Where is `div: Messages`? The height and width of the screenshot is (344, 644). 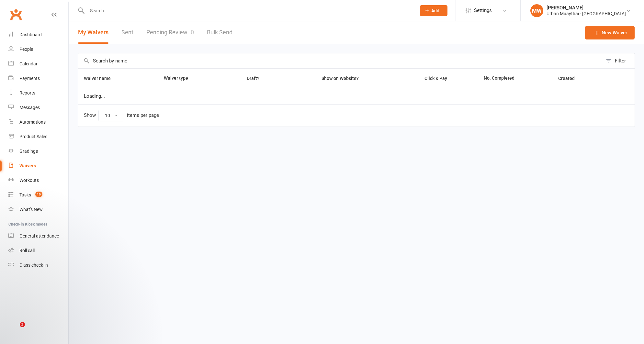
div: Messages is located at coordinates (29, 107).